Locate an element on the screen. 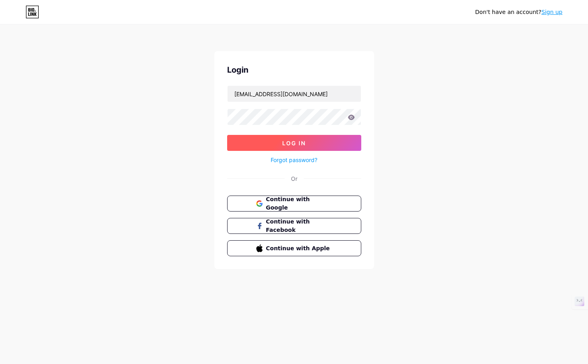  a: Forgot password? is located at coordinates (294, 160).